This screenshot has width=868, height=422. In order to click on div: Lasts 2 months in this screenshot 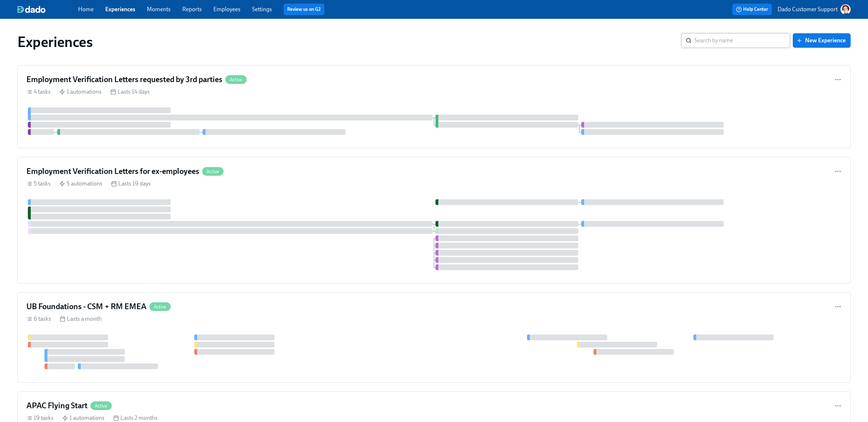, I will do `click(136, 418)`.